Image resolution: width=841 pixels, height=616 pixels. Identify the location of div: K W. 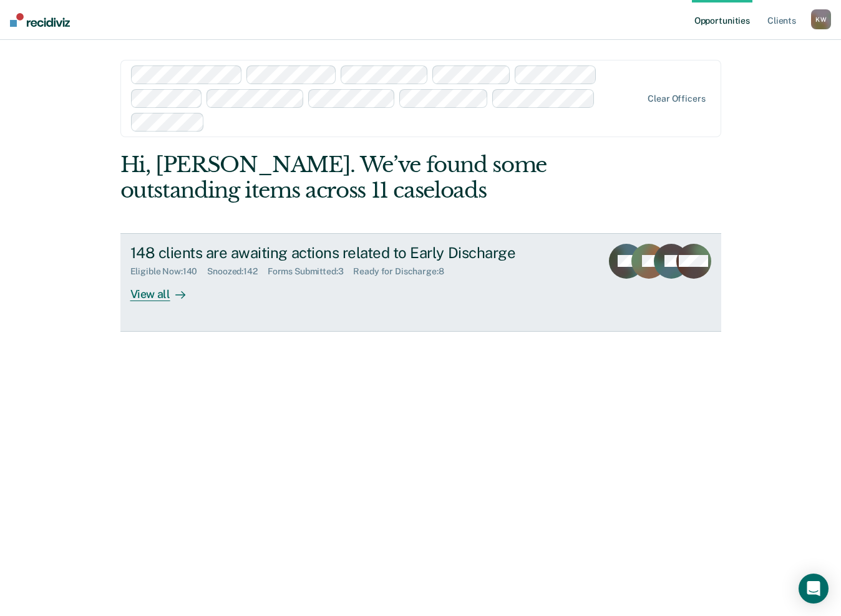
(821, 20).